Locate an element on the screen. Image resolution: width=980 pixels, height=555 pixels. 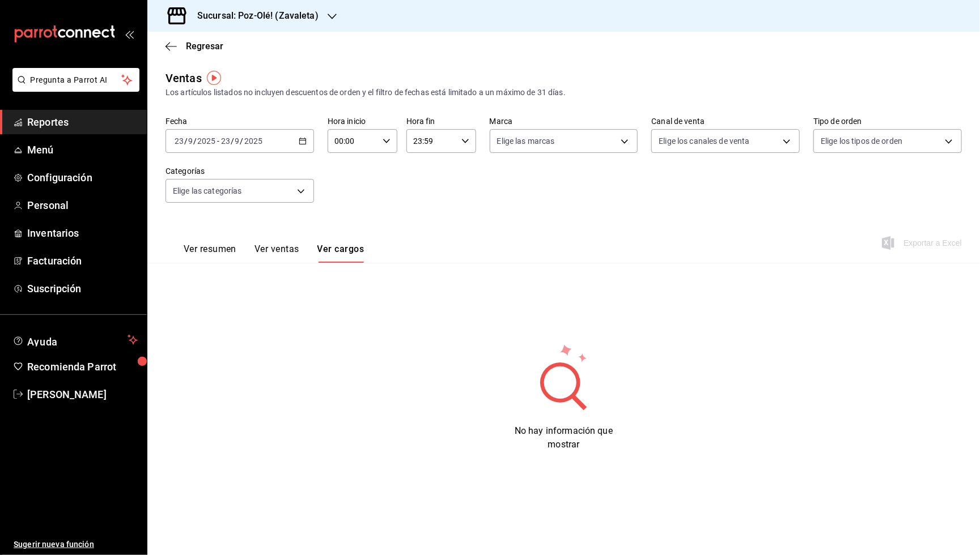
button: Tooltip marker is located at coordinates (214, 77).